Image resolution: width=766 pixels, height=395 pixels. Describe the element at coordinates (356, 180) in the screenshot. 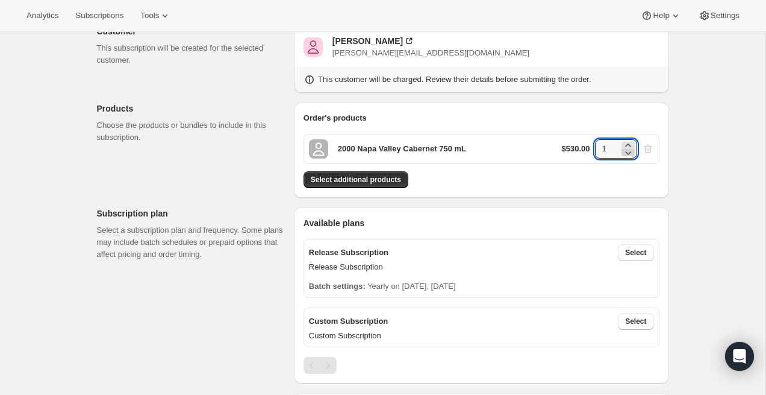

I see `button: Select additional products` at that location.